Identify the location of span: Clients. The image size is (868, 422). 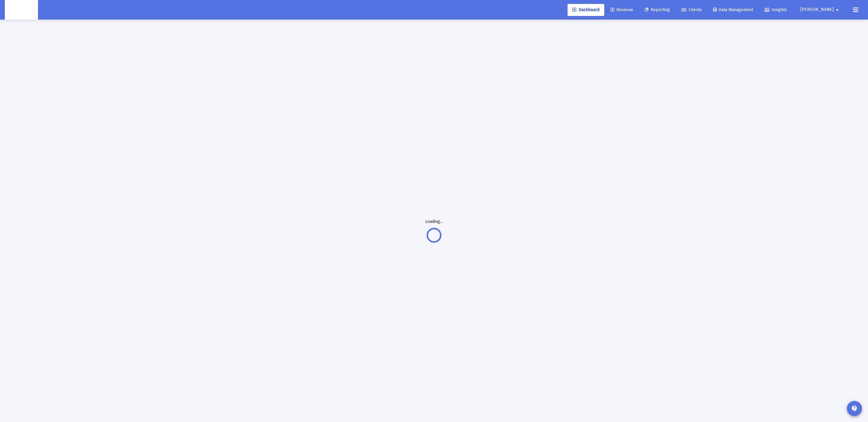
(692, 9).